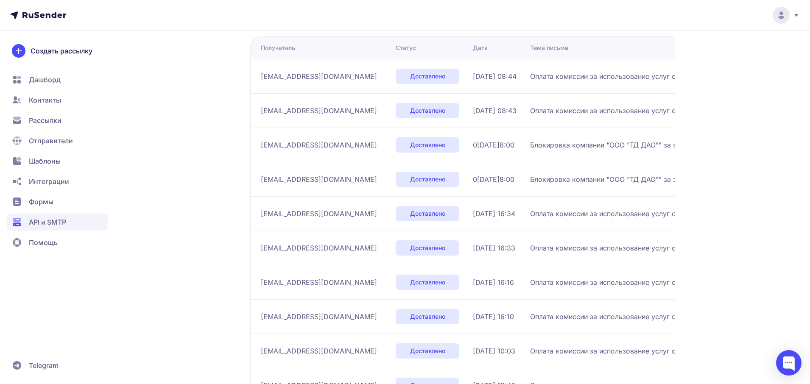  Describe the element at coordinates (480, 48) in the screenshot. I see `div: Дата` at that location.